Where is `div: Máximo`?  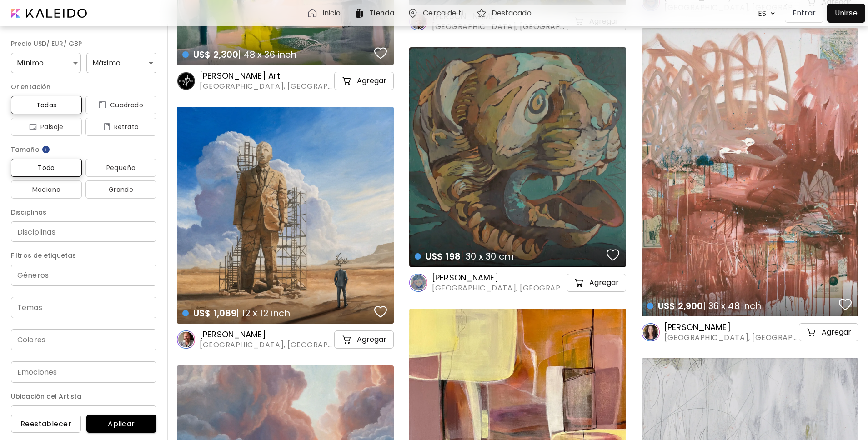
div: Máximo is located at coordinates (121, 63).